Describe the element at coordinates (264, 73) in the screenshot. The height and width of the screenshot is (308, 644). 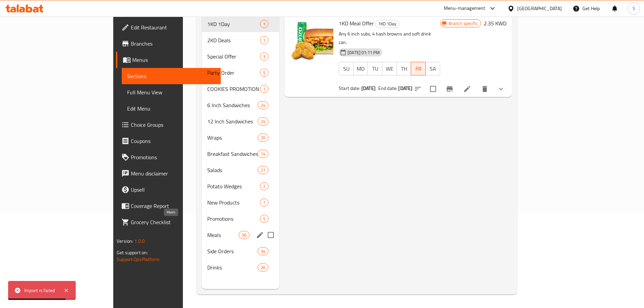
I see `span: 5` at that location.